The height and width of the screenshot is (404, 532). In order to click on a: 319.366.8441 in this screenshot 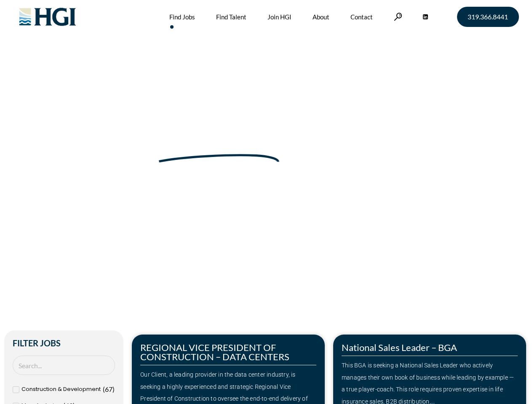, I will do `click(488, 17)`.